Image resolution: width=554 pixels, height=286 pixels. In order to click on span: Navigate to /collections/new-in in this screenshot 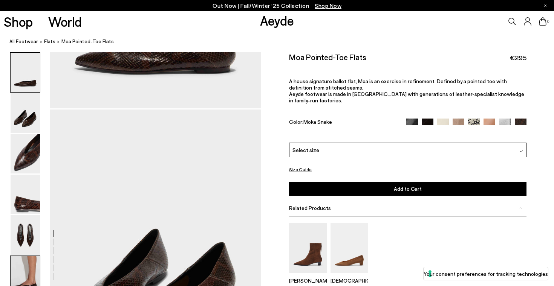, I will do `click(328, 6)`.